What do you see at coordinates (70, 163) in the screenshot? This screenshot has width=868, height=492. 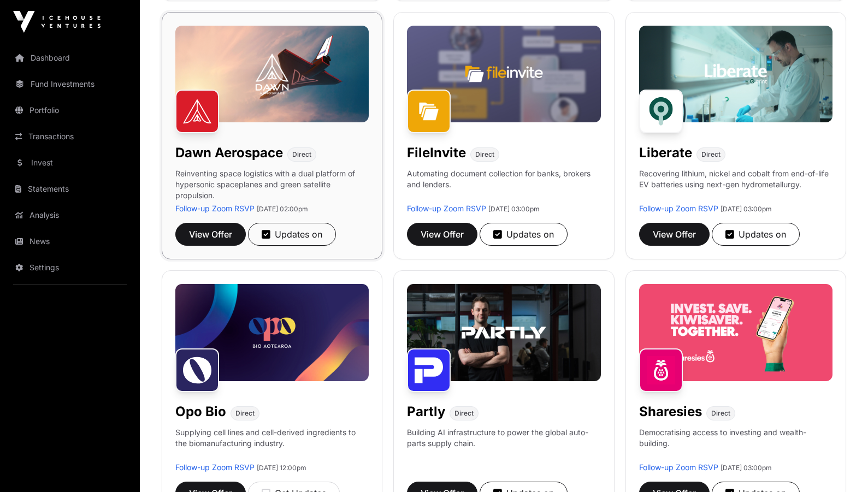 I see `a: Invest` at bounding box center [70, 163].